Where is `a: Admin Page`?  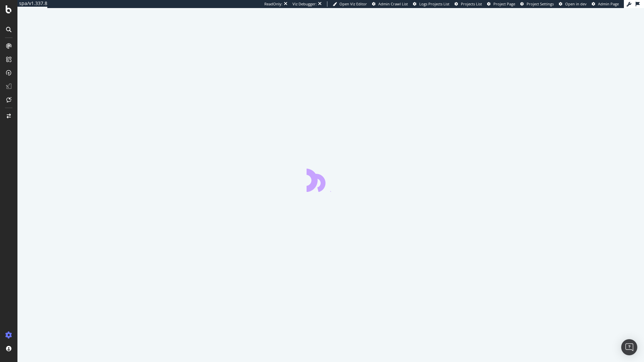
a: Admin Page is located at coordinates (605, 4).